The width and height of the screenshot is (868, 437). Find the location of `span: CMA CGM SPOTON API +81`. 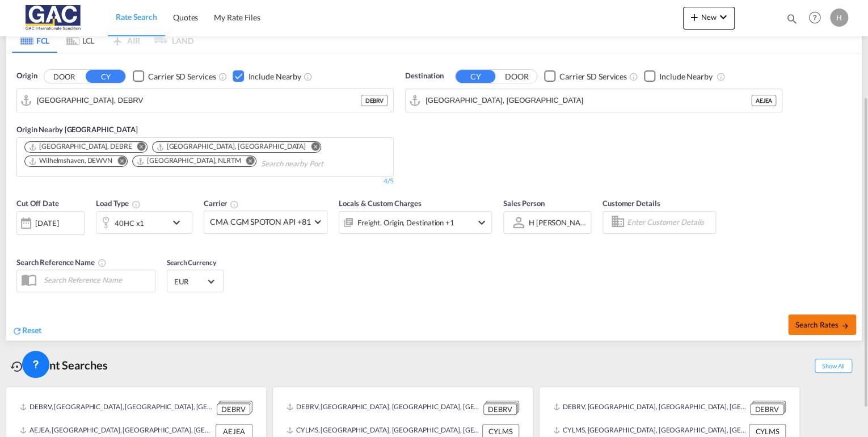

span: CMA CGM SPOTON API +81 is located at coordinates (261, 222).